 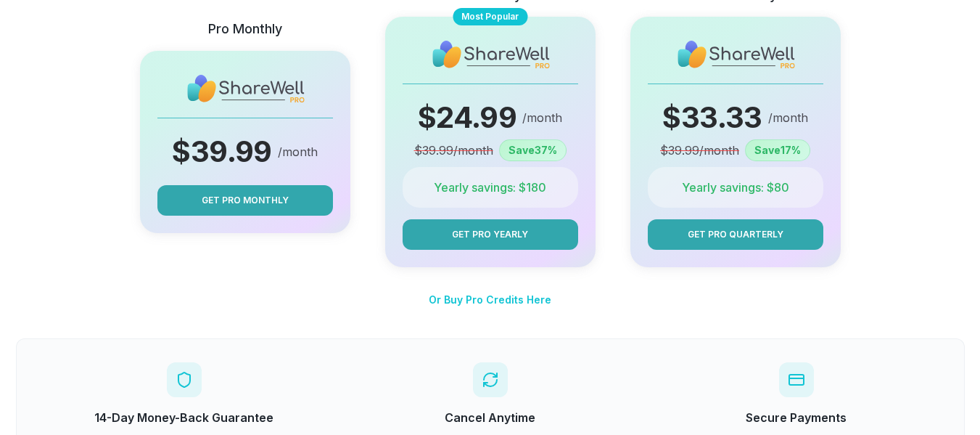 What do you see at coordinates (184, 417) in the screenshot?
I see `h3: 14-Day Money-Back Guarantee` at bounding box center [184, 417].